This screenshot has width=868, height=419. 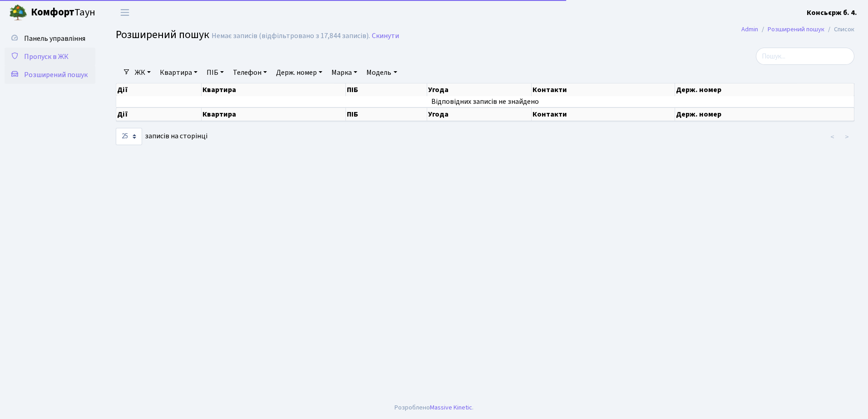 What do you see at coordinates (215, 72) in the screenshot?
I see `a: ПІБ` at bounding box center [215, 72].